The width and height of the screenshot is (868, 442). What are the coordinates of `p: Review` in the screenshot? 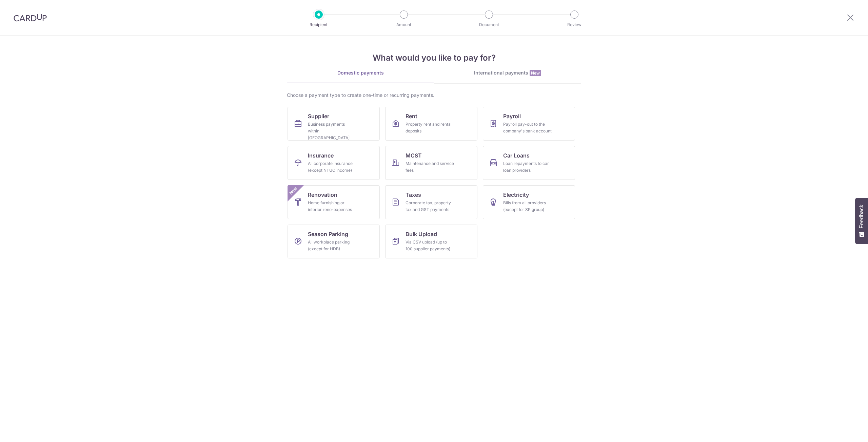 It's located at (575, 25).